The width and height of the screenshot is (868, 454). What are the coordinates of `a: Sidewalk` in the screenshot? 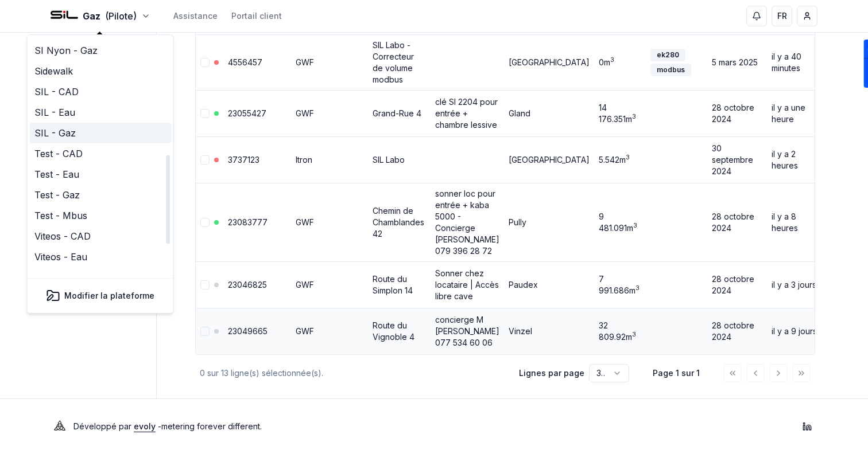 It's located at (101, 71).